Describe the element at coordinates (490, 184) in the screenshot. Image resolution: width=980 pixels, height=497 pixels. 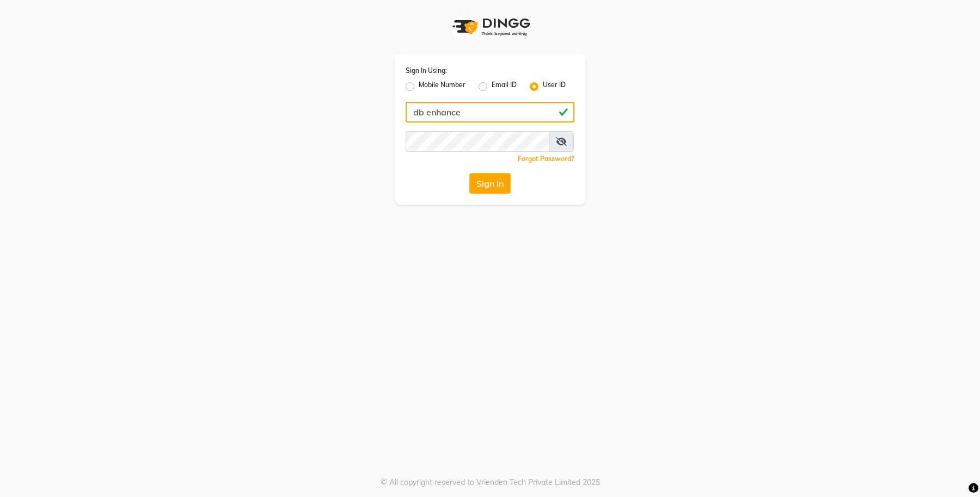
I see `button: Sign In` at that location.